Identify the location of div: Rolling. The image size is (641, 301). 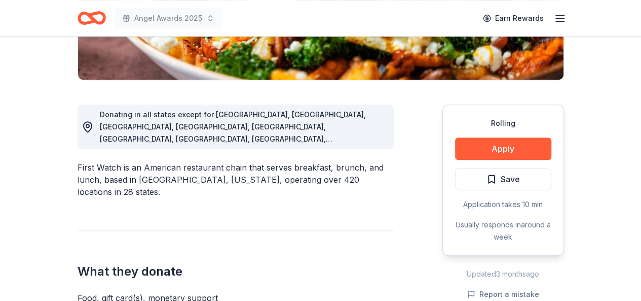
(503, 123).